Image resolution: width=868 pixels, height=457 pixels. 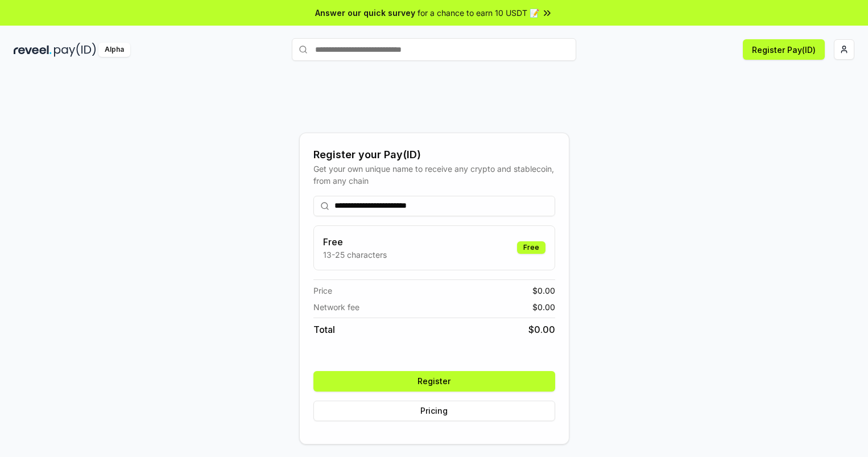 I want to click on div: Get your own unique name to receive any crypto and stablecoin, from any chain, so click(x=434, y=175).